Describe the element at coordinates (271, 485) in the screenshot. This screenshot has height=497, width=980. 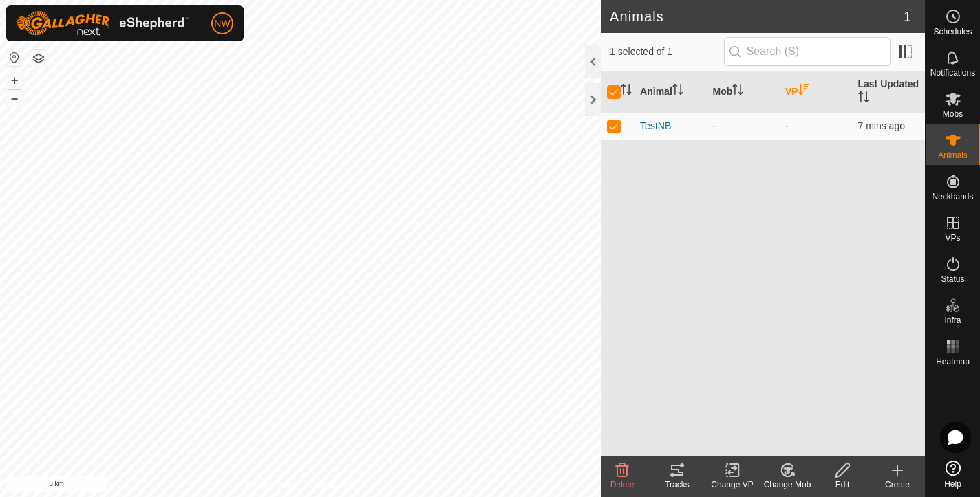
I see `a: Privacy Policy` at that location.